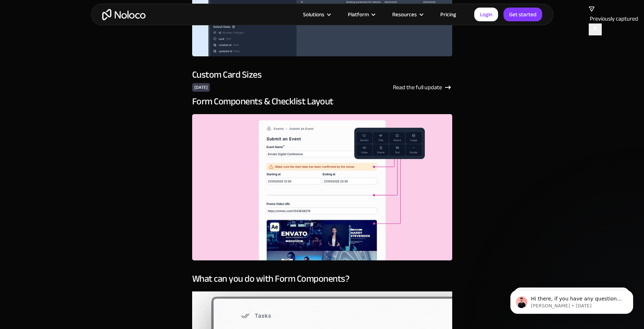  Describe the element at coordinates (418, 87) in the screenshot. I see `div: Read the full update` at that location.